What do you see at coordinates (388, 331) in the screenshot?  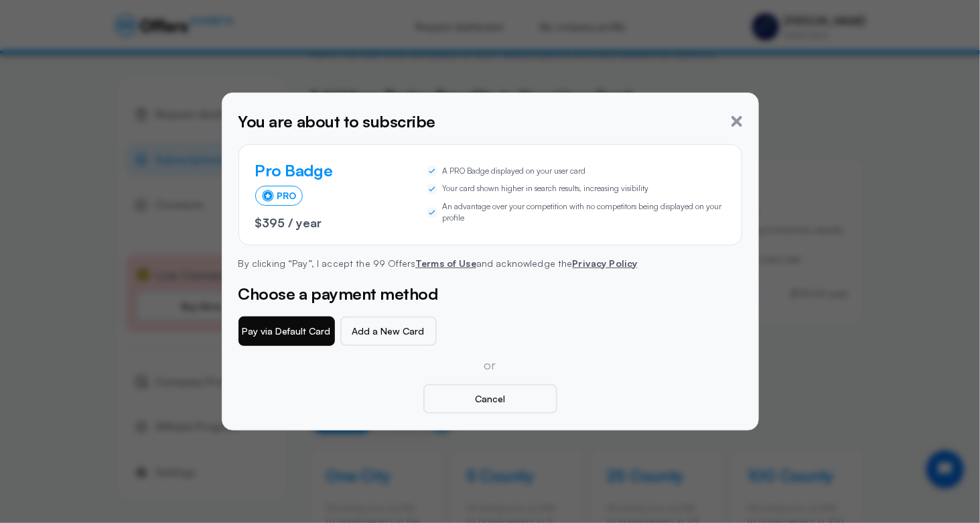 I see `button: Add a New Card` at bounding box center [388, 331].